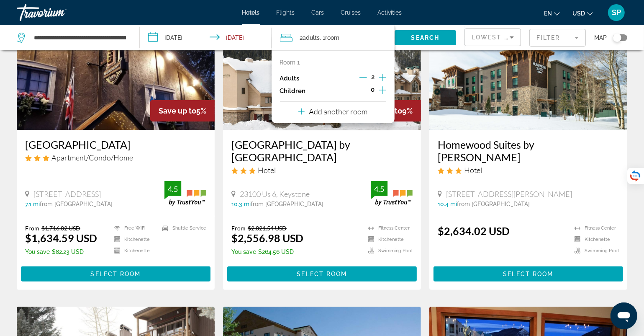 Image resolution: width=644 pixels, height=336 pixels. I want to click on span: Adults, so click(311, 37).